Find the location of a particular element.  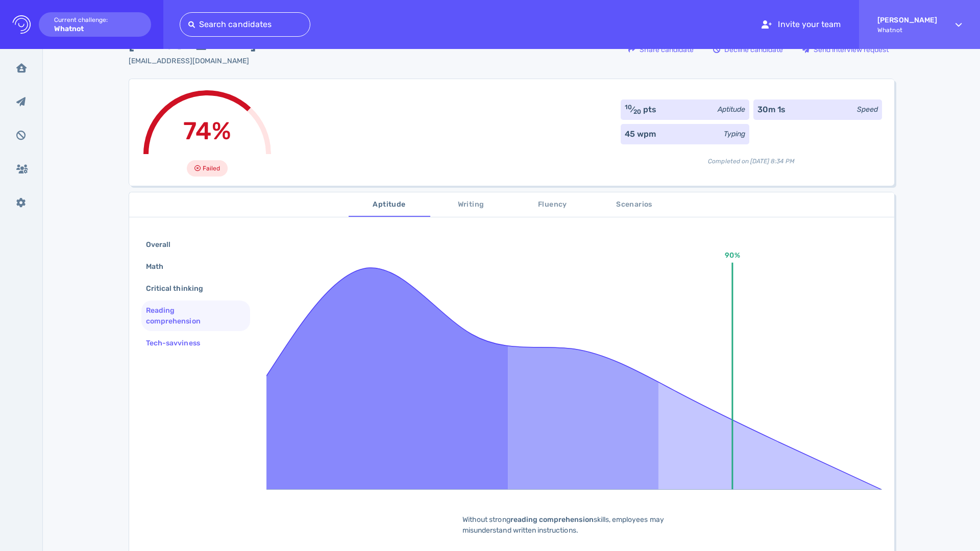

button: Decline candidate is located at coordinates (748, 50).